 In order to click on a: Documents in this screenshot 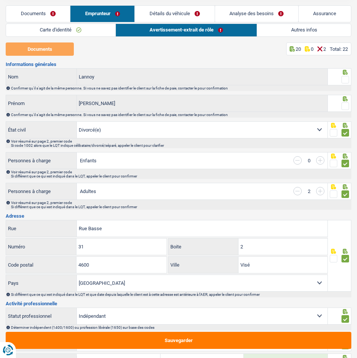, I will do `click(38, 14)`.